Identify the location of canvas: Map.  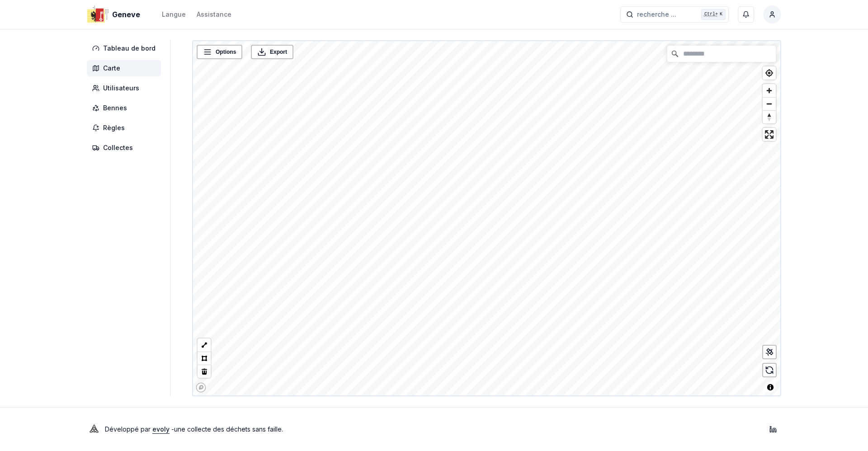
(489, 219).